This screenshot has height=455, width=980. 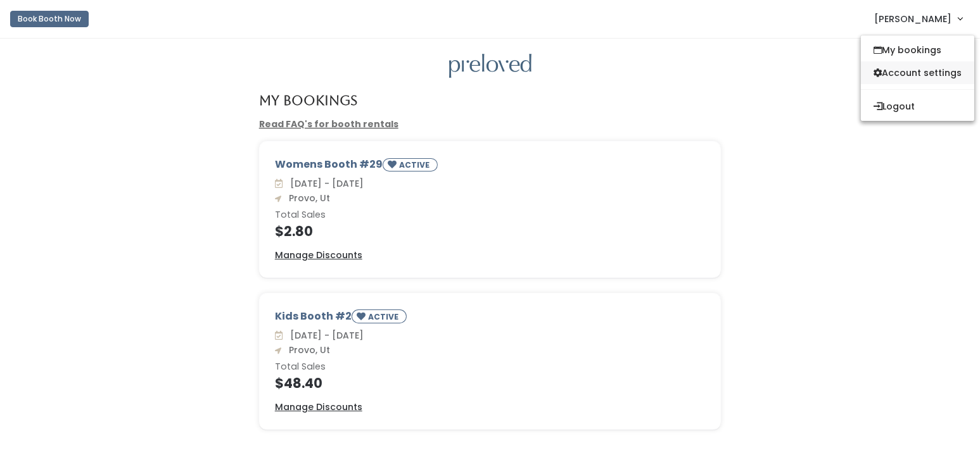 I want to click on a: Account settings, so click(x=917, y=73).